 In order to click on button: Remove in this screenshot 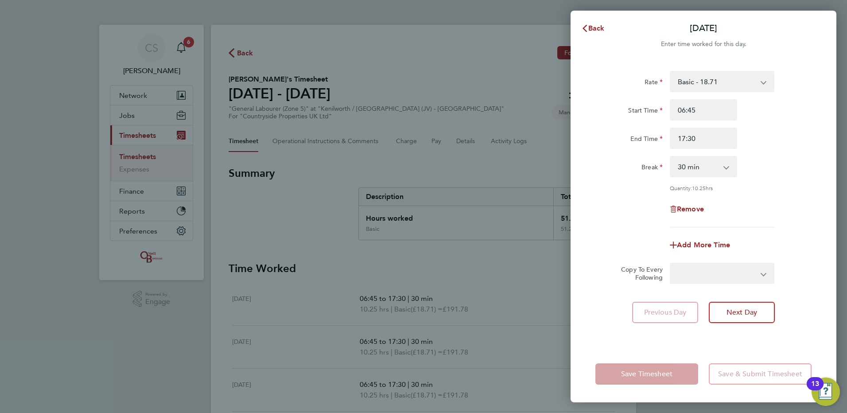, I will do `click(687, 209)`.